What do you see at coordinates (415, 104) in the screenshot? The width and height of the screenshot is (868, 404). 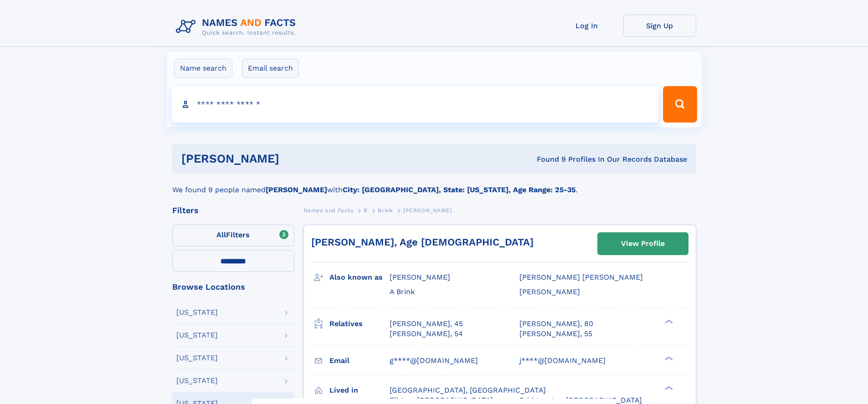 I see `input: search input` at bounding box center [415, 104].